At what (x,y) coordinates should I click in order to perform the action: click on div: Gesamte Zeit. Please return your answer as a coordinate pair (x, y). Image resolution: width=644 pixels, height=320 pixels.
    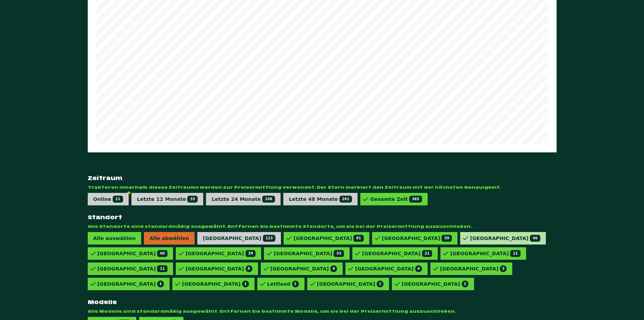
    Looking at the image, I should click on (395, 199).